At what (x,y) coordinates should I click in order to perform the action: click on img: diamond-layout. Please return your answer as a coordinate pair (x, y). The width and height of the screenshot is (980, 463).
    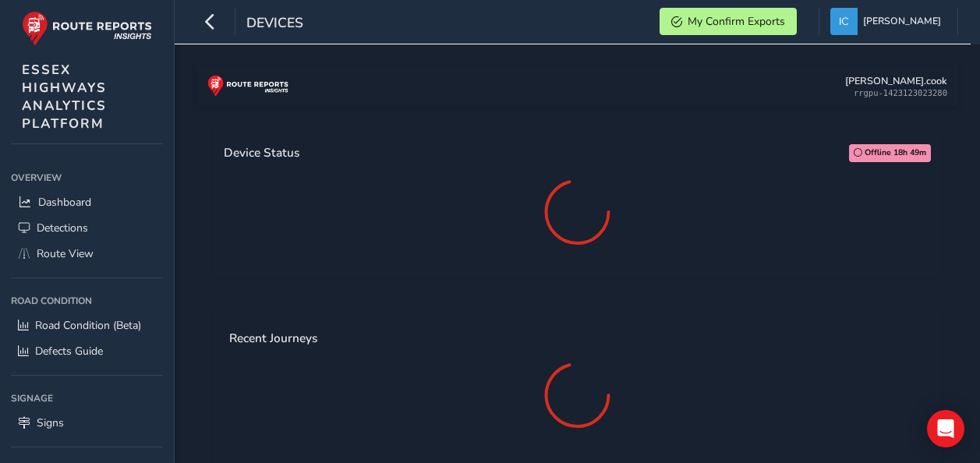
    Looking at the image, I should click on (843, 21).